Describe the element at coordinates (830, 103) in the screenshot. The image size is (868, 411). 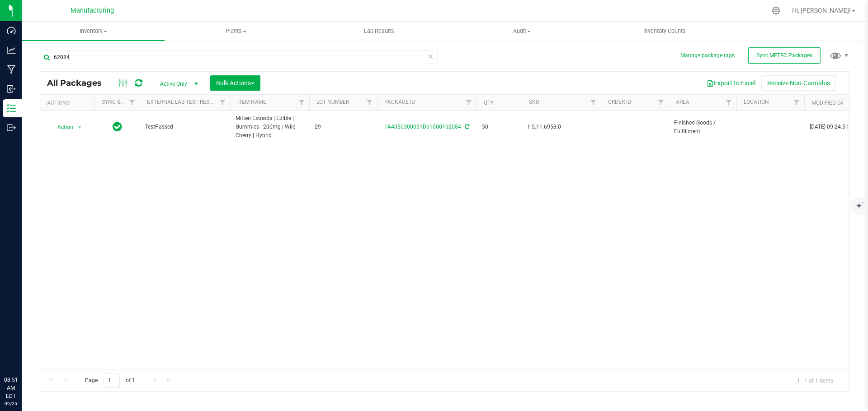
I see `a: Modified Date` at that location.